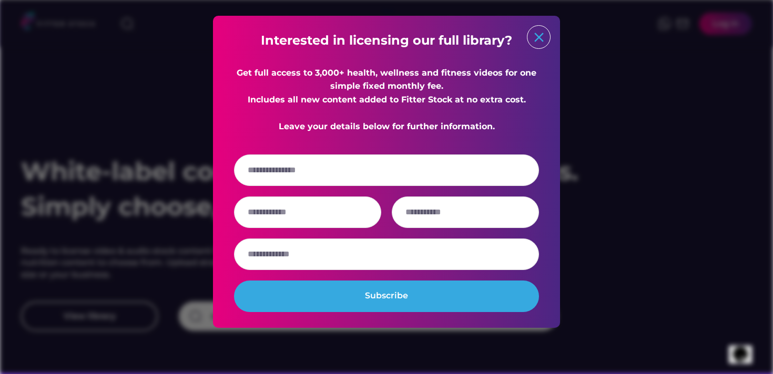 Image resolution: width=773 pixels, height=374 pixels. What do you see at coordinates (539, 37) in the screenshot?
I see `text: close` at bounding box center [539, 37].